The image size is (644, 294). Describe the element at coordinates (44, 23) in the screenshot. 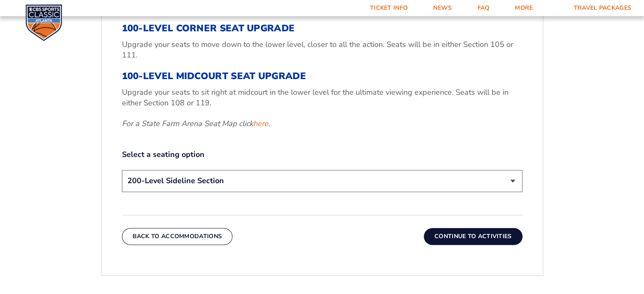

I see `img: CBS Sports Classic` at that location.